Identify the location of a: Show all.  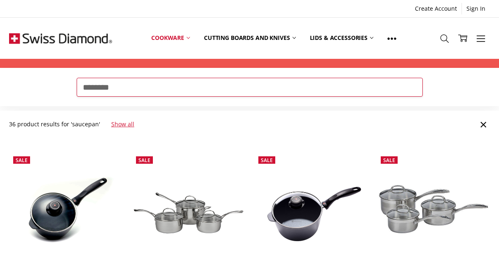
(123, 124).